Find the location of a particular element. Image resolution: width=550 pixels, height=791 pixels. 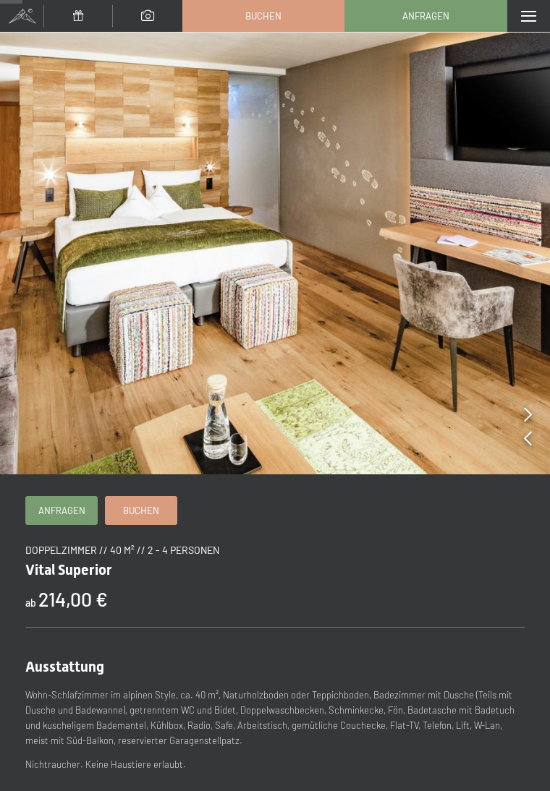

span: Vital Superior is located at coordinates (69, 570).